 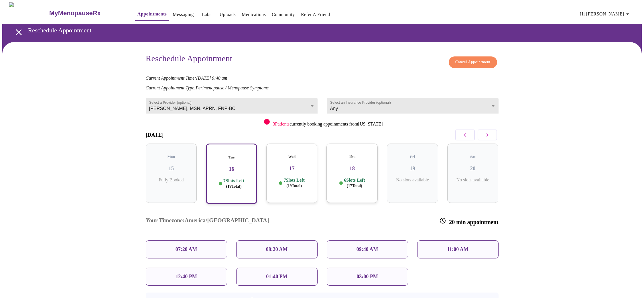 I want to click on h5: Mon, so click(x=171, y=157).